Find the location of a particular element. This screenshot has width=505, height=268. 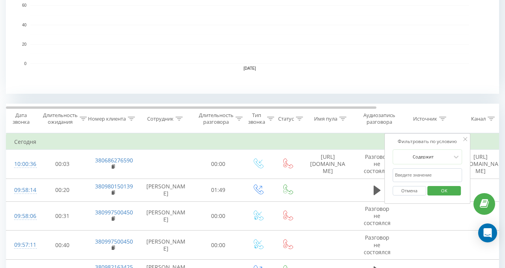

div: Длительность ожидания is located at coordinates (60, 119).